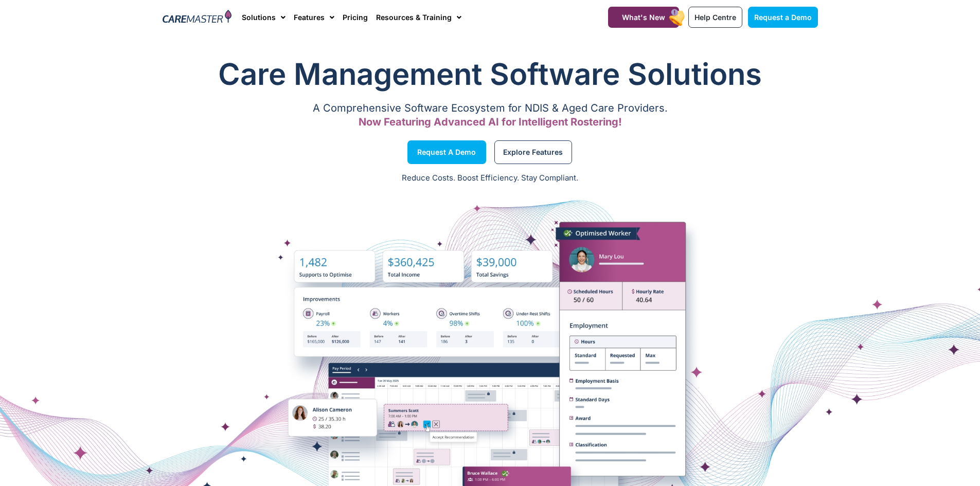 Image resolution: width=980 pixels, height=486 pixels. Describe the element at coordinates (490, 178) in the screenshot. I see `p: Reduce Costs. Boost Efficiency. Stay Compliant.` at that location.